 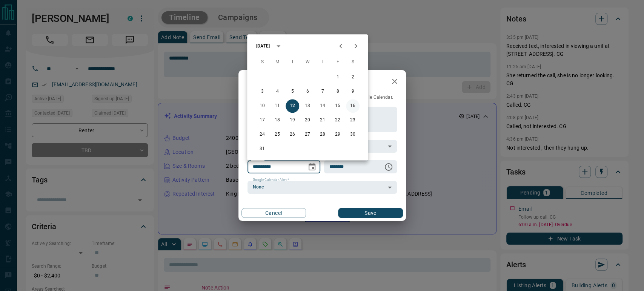 What do you see at coordinates (353, 134) in the screenshot?
I see `button: 30` at bounding box center [353, 134].